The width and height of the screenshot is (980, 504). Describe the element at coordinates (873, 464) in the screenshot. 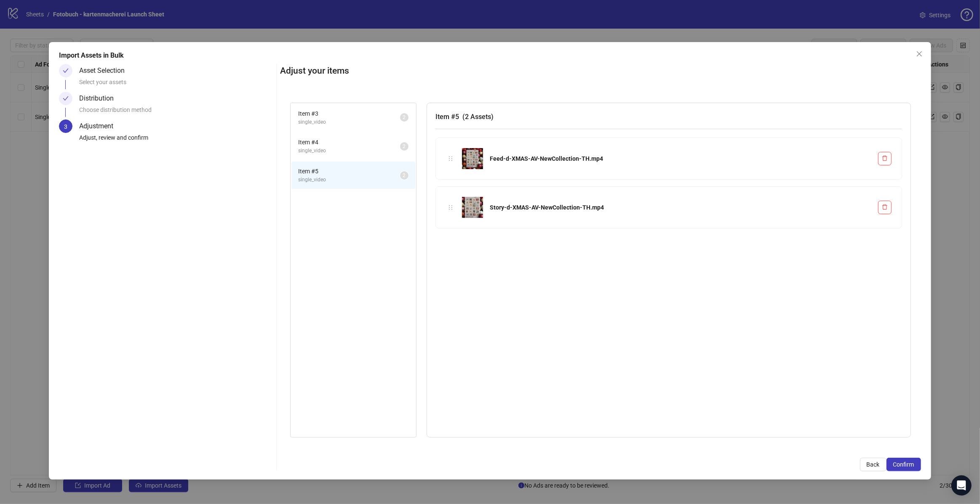

I see `span: Back` at that location.